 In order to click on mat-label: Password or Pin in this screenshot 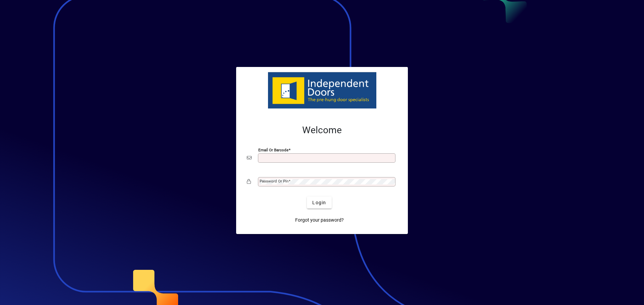, I will do `click(274, 181)`.